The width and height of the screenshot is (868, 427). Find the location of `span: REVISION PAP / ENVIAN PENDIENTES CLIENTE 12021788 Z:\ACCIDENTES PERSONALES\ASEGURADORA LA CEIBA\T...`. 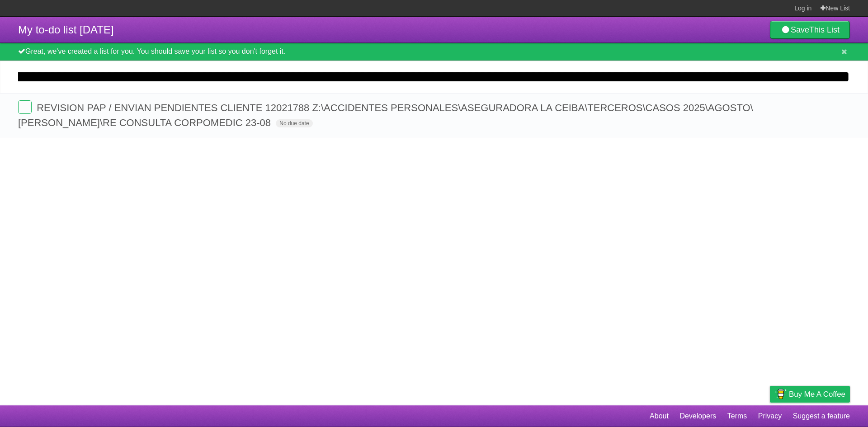

span: REVISION PAP / ENVIAN PENDIENTES CLIENTE 12021788 Z:\ACCIDENTES PERSONALES\ASEGURADORA LA CEIBA\T... is located at coordinates (385, 116).